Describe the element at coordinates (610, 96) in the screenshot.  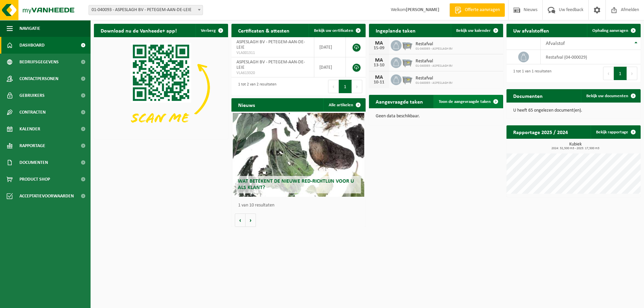
I see `a: Bekijk uw documenten` at that location.